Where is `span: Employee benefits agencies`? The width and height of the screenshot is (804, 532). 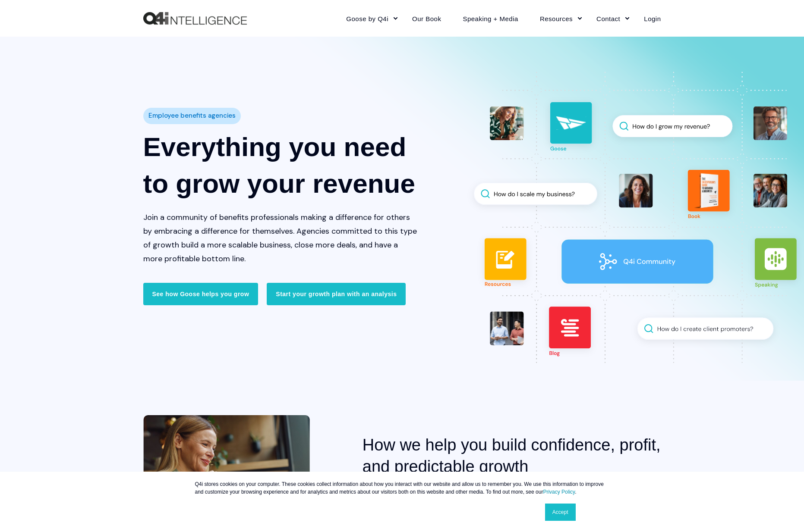 span: Employee benefits agencies is located at coordinates (192, 115).